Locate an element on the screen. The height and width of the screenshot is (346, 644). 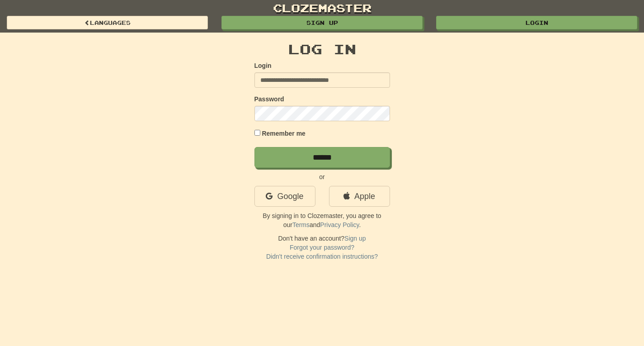
div: Don't have an account? is located at coordinates (322, 247).